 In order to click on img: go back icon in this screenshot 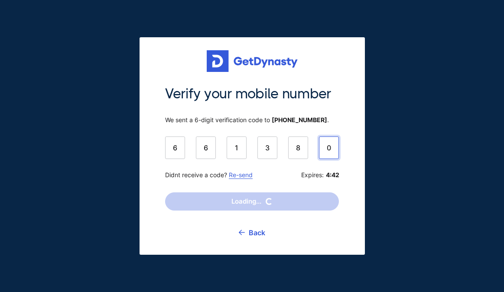, I will do `click(242, 232)`.